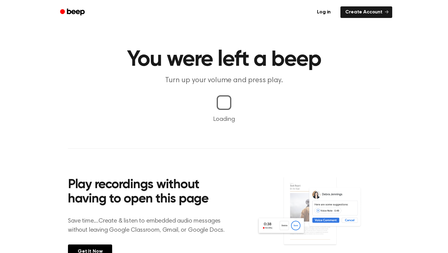 The width and height of the screenshot is (448, 253). Describe the element at coordinates (224, 60) in the screenshot. I see `h1: You were left a beep` at that location.